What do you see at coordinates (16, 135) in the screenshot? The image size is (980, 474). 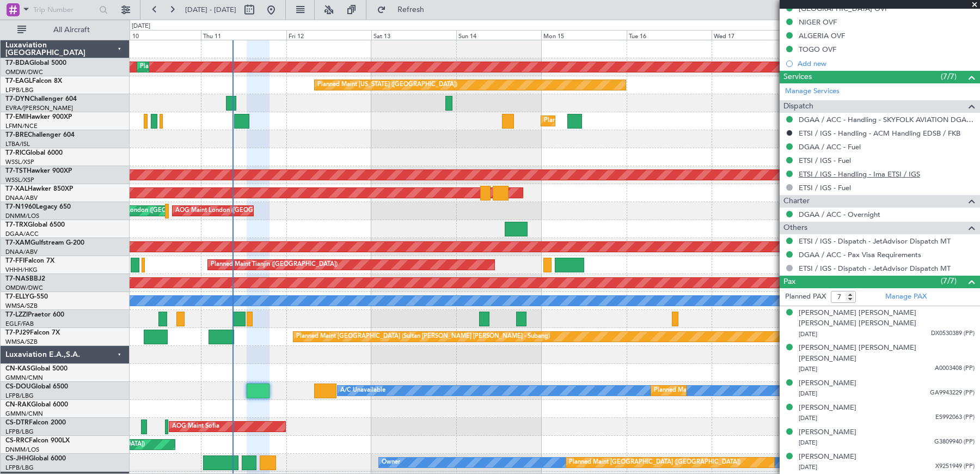 I see `span: T7-BRE` at bounding box center [16, 135].